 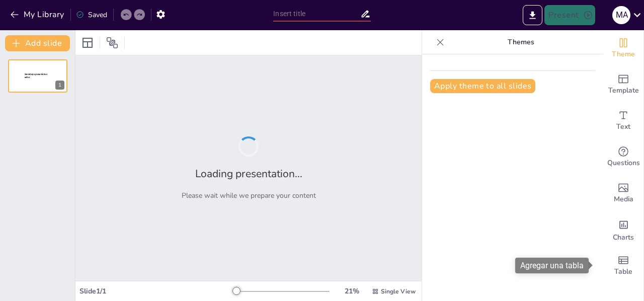 I want to click on div: Add text boxes, so click(x=623, y=120).